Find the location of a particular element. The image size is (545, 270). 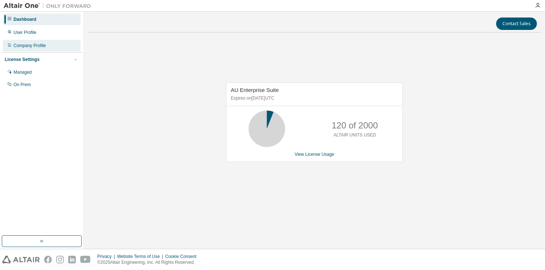

div: License Settings is located at coordinates (22, 59).